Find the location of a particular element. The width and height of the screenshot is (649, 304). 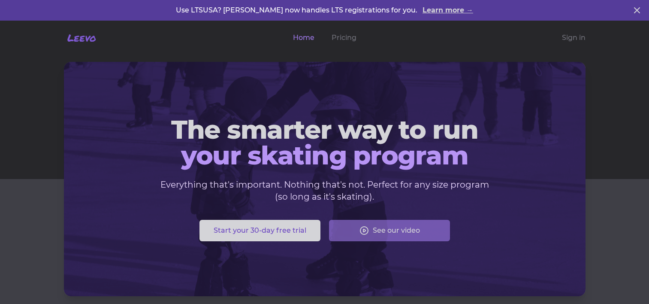

span: your skating program is located at coordinates (325, 155).